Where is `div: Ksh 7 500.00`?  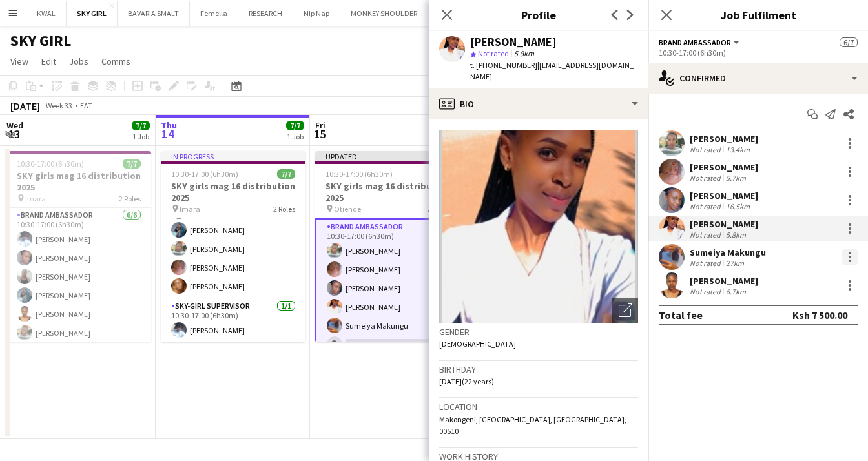
div: Ksh 7 500.00 is located at coordinates (819, 315).